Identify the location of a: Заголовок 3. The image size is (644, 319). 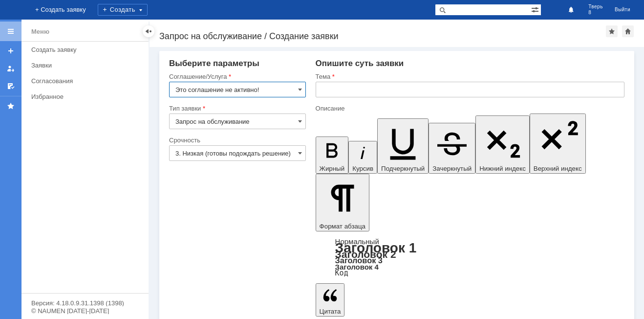
(359, 260).